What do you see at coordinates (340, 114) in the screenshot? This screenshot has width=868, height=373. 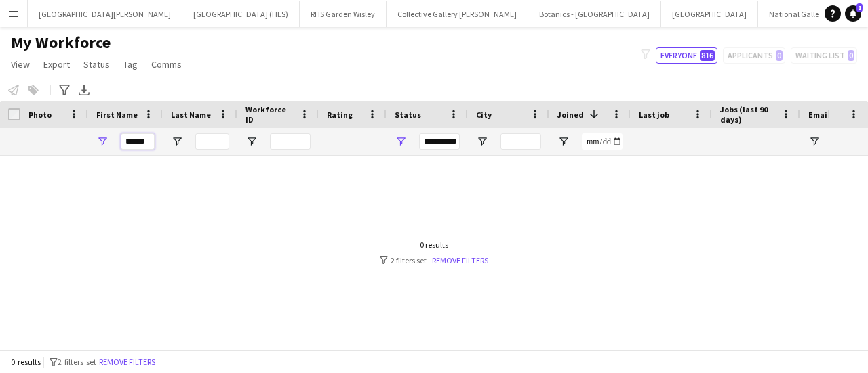 I see `span: Rating` at bounding box center [340, 114].